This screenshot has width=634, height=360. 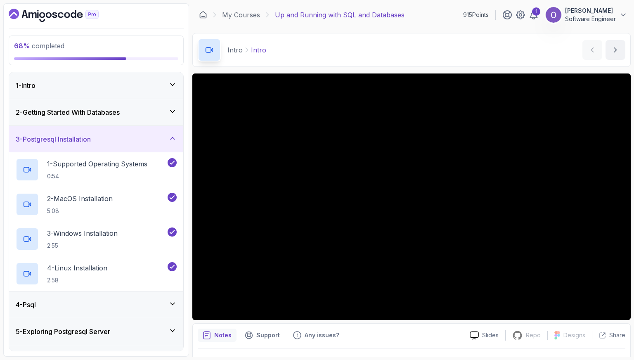 What do you see at coordinates (96, 112) in the screenshot?
I see `button: 2-Getting Started With Databases` at bounding box center [96, 112].